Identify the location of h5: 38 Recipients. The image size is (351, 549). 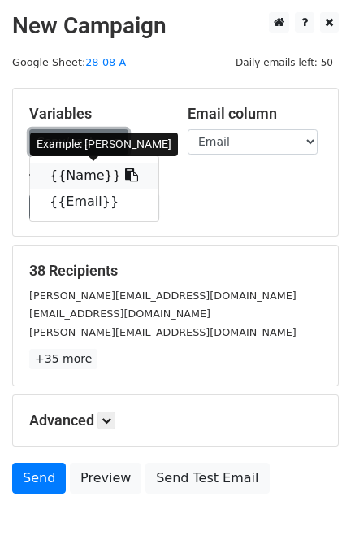
(176, 271).